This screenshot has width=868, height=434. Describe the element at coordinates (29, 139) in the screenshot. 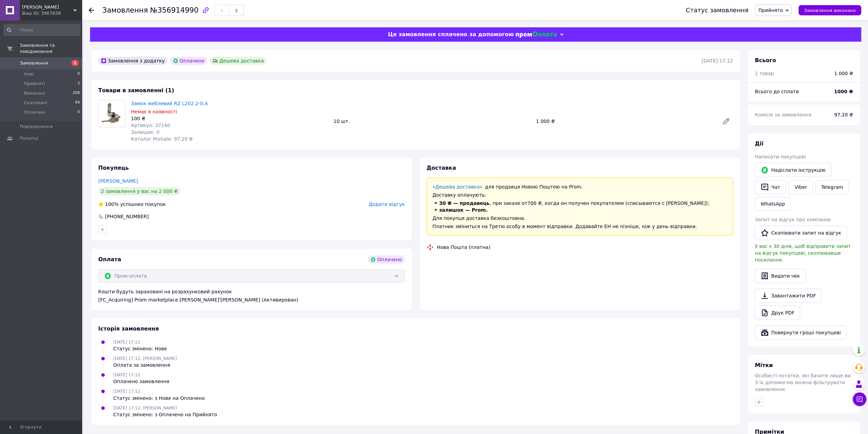

I see `span: Покупці` at that location.